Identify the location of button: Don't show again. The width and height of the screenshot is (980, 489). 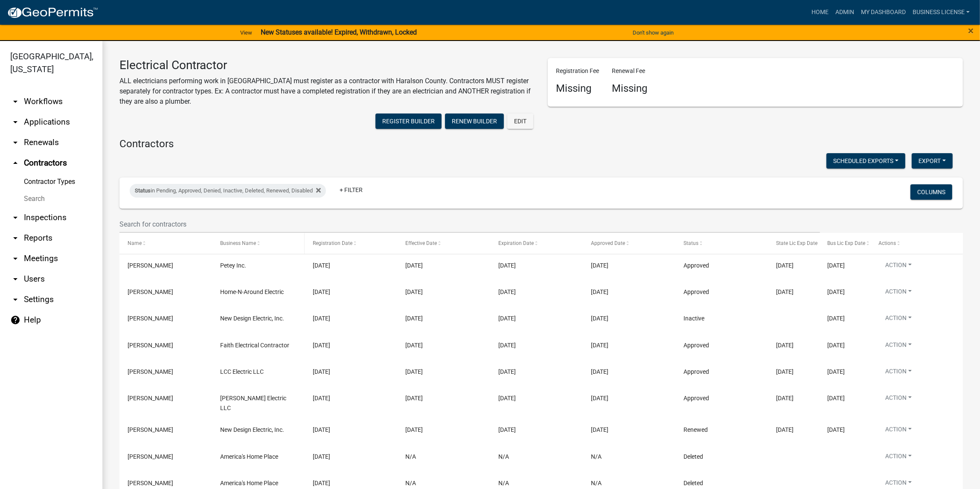
(653, 32).